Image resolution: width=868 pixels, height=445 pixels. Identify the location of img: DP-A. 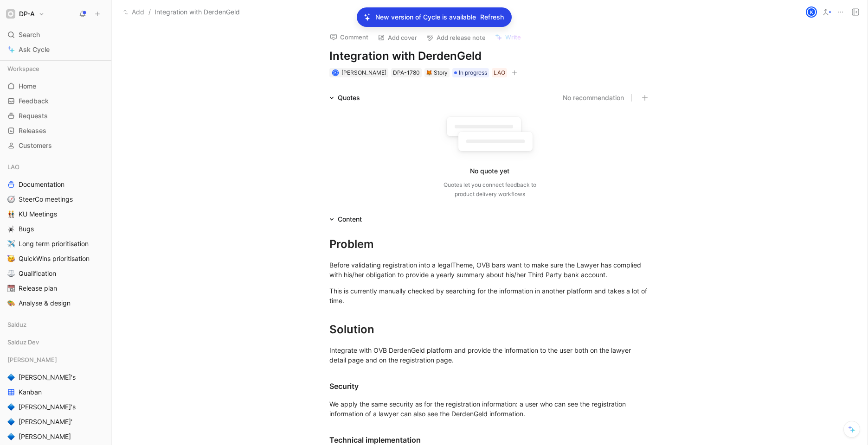
(11, 14).